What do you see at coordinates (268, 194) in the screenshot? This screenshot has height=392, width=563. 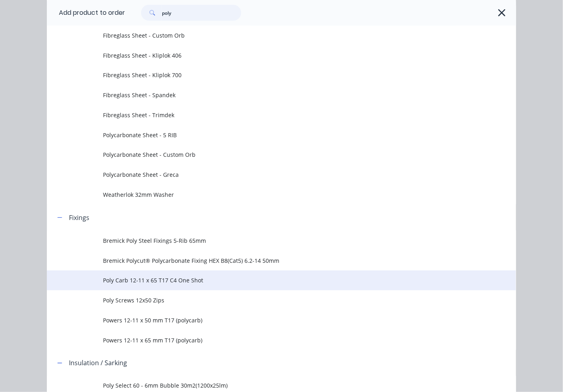 I see `span: Weatherlok 32mm Washer` at bounding box center [268, 194].